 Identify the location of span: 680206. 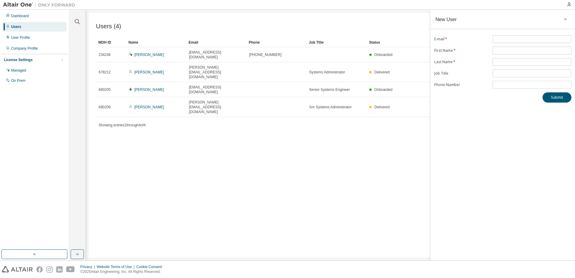
(105, 107).